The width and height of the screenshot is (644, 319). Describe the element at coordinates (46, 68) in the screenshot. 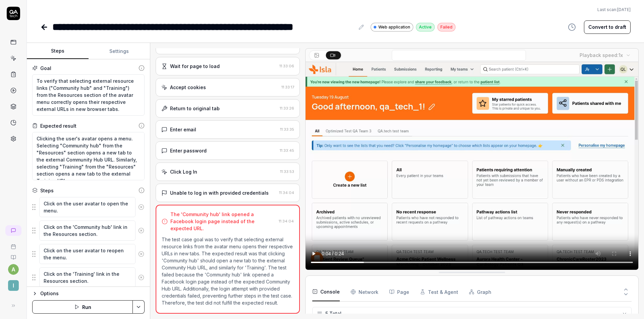

I see `div: Goal` at that location.